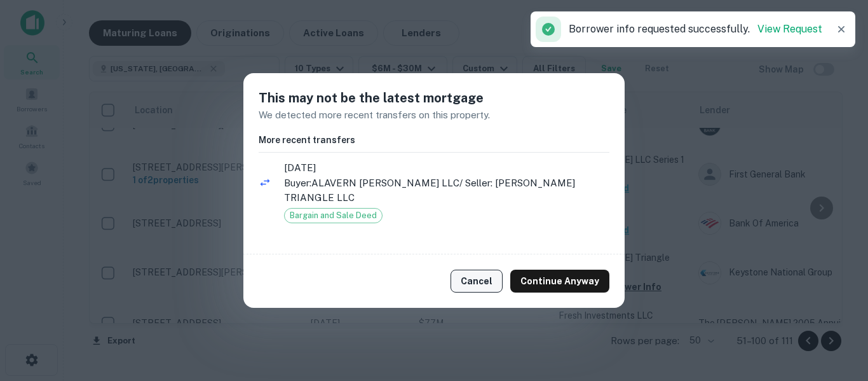 The image size is (868, 381). Describe the element at coordinates (434, 98) in the screenshot. I see `h5: This may not be the latest mortgage` at that location.